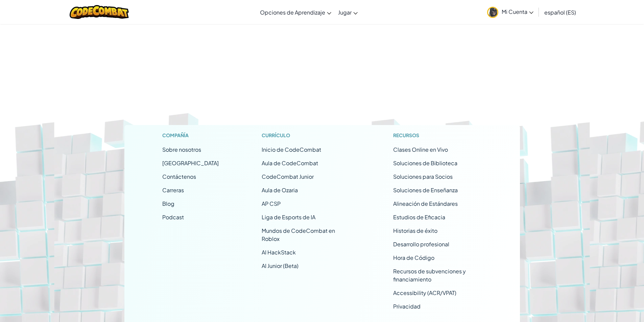 This screenshot has width=644, height=322. I want to click on a: Opciones de Aprendizaje, so click(296, 12).